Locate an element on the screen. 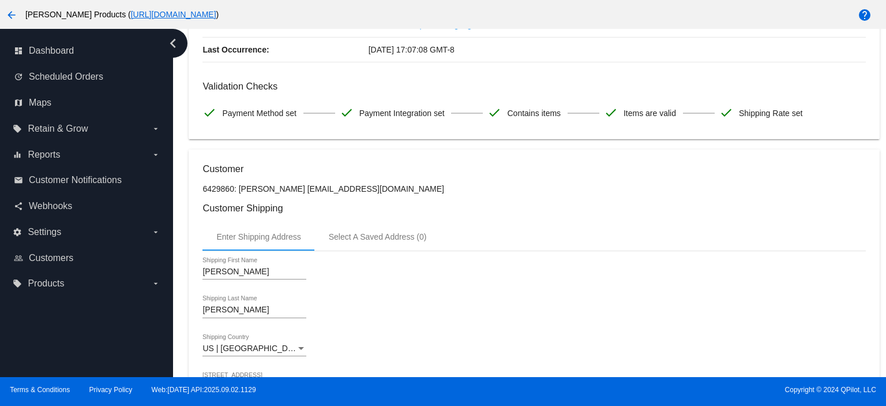 This screenshot has width=886, height=406. h3: Customer Shipping is located at coordinates (534, 208).